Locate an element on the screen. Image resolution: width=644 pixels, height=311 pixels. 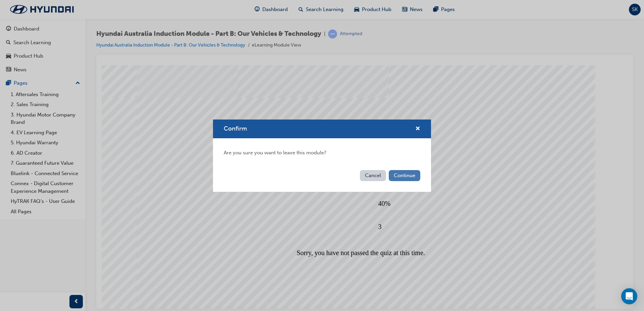
div: 2 is located at coordinates (369, 94).